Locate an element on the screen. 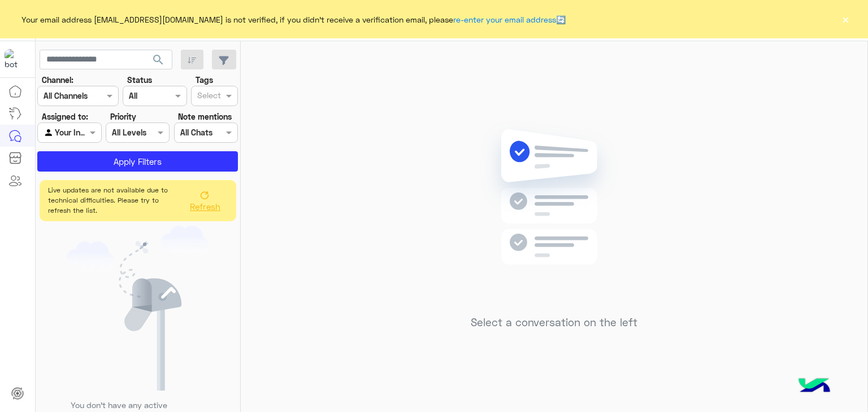 This screenshot has height=412, width=868. button: Apply Filters is located at coordinates (137, 161).